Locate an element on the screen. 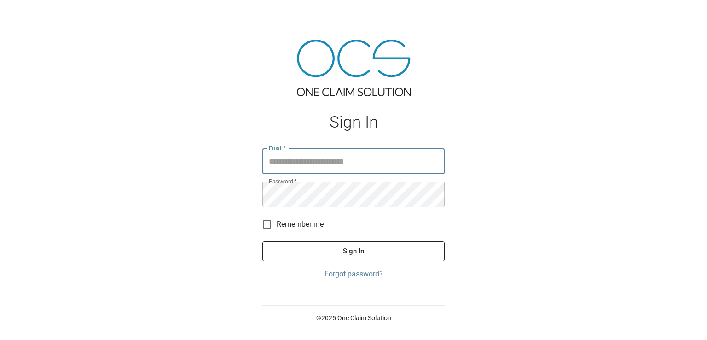 This screenshot has width=707, height=340. button: Sign In is located at coordinates (354, 251).